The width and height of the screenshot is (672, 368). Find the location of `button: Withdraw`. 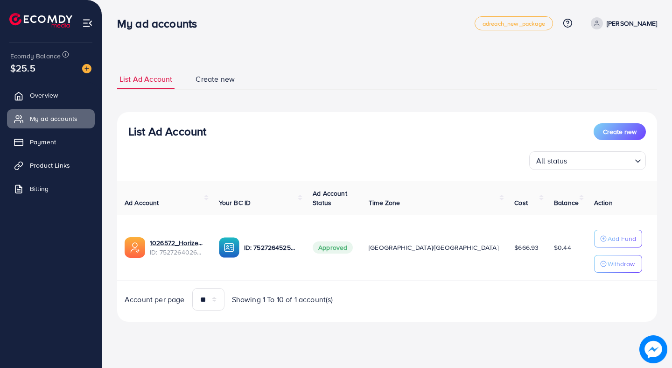

button: Withdraw is located at coordinates (618, 264).